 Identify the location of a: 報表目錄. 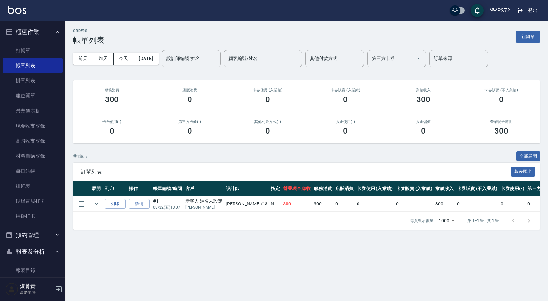
(33, 271).